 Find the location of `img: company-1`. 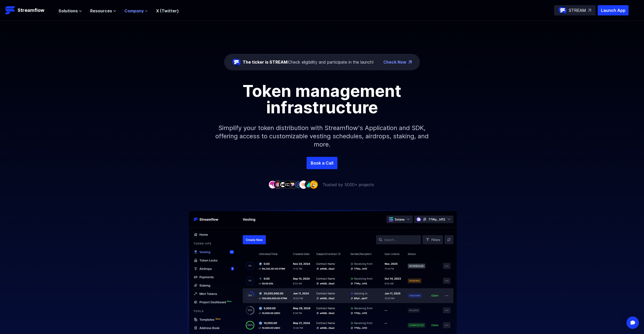

img: company-1 is located at coordinates (273, 184).